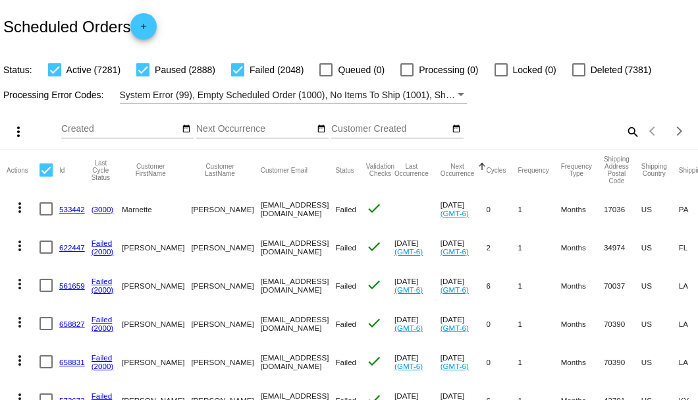 The width and height of the screenshot is (698, 400). What do you see at coordinates (277, 70) in the screenshot?
I see `span: Failed (2048)` at bounding box center [277, 70].